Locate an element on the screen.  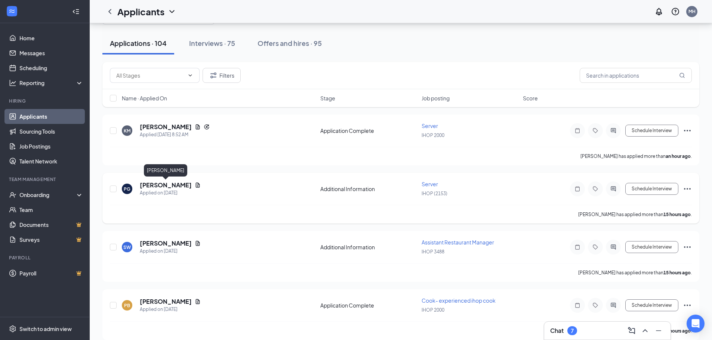
button: ChevronUp is located at coordinates (645, 331).